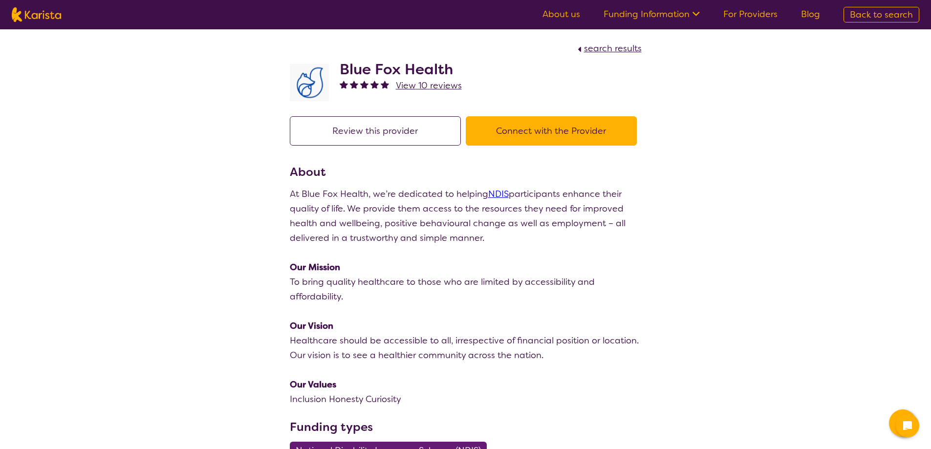  I want to click on button: Connect with the Provider, so click(551, 131).